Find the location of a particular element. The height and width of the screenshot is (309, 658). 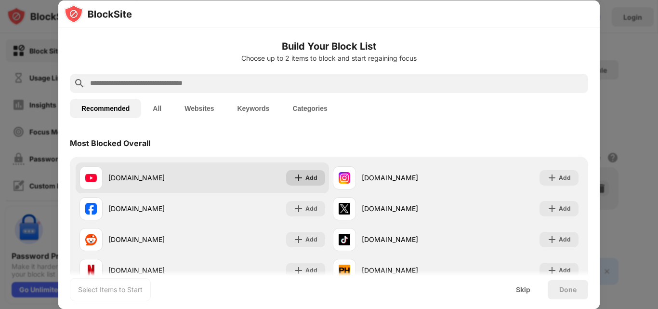

button: Categories is located at coordinates (310, 108).